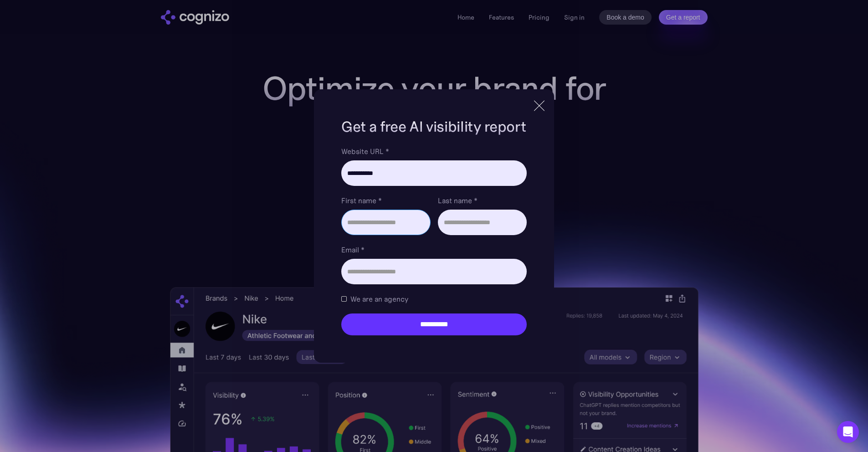 The height and width of the screenshot is (452, 868). What do you see at coordinates (848, 432) in the screenshot?
I see `div: Open Intercom Messenger` at bounding box center [848, 432].